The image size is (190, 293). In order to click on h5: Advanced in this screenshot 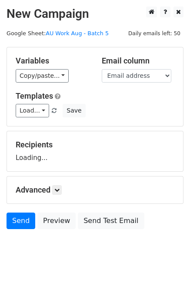, I will do `click(95, 190)`.